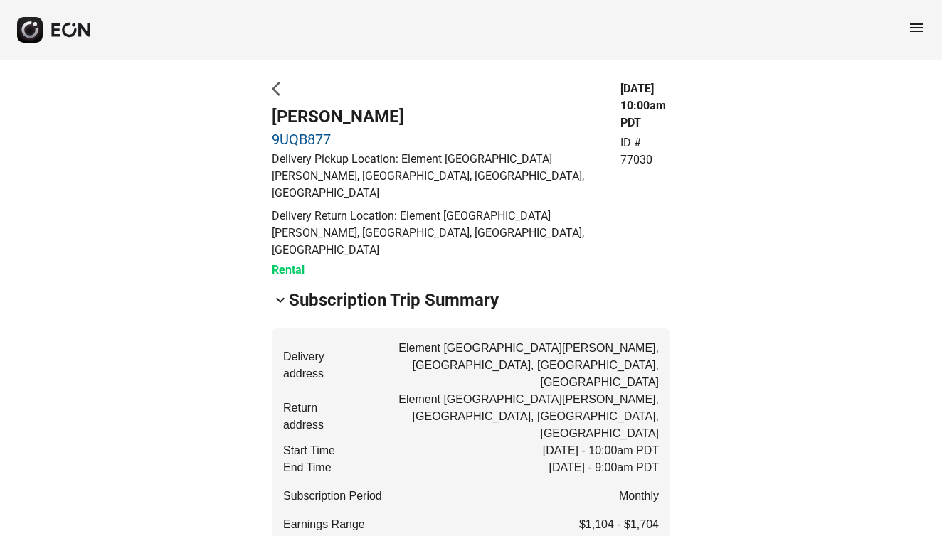 The width and height of the screenshot is (942, 536). Describe the element at coordinates (393, 300) in the screenshot. I see `h2: Subscription Trip Summary` at that location.